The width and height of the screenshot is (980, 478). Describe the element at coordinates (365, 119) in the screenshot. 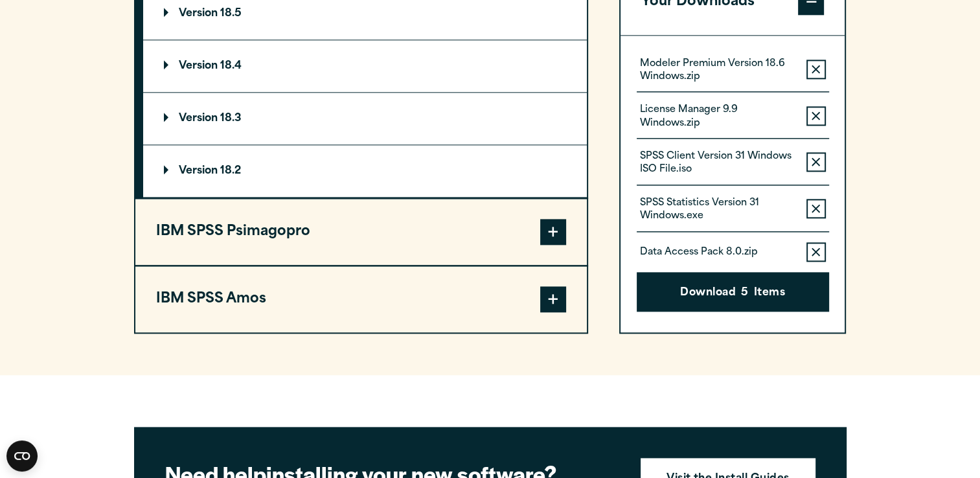

I see `summary: Version 18.3` at that location.